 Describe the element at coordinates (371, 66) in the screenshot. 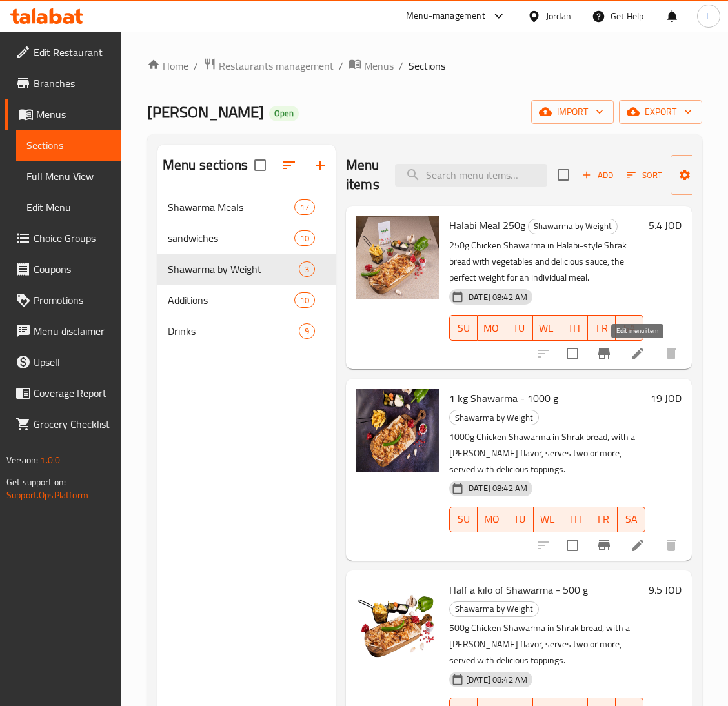

I see `a: Menus` at that location.